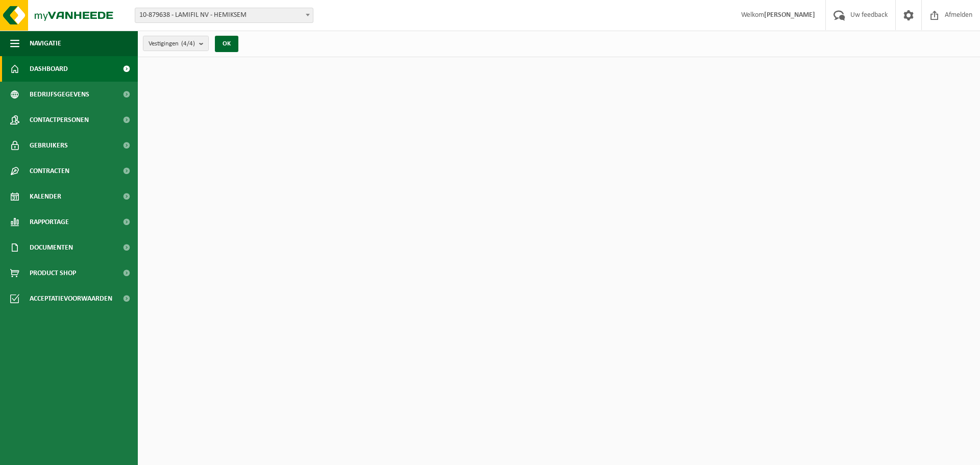 The image size is (980, 465). I want to click on span: Vestigingen, so click(171, 44).